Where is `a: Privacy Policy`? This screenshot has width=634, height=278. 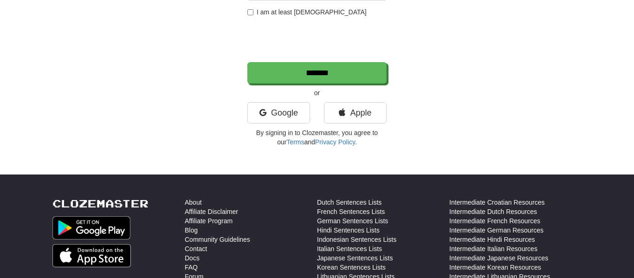 a: Privacy Policy is located at coordinates (335, 142).